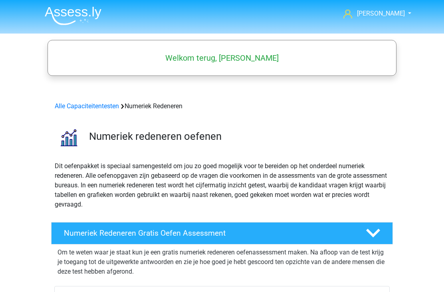  What do you see at coordinates (208, 233) in the screenshot?
I see `h4: Numeriek Redeneren Gratis Oefen Assessment` at bounding box center [208, 233].